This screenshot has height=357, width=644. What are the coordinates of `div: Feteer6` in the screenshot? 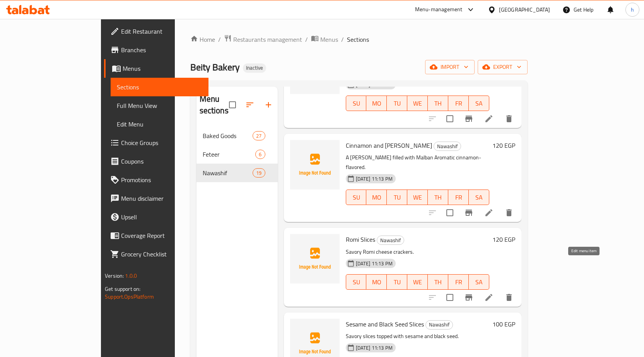 It's located at (237, 154).